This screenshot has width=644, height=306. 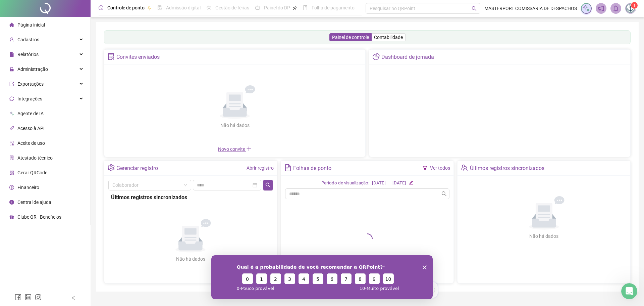 What do you see at coordinates (126, 8) in the screenshot?
I see `span: Controle de ponto` at bounding box center [126, 8].